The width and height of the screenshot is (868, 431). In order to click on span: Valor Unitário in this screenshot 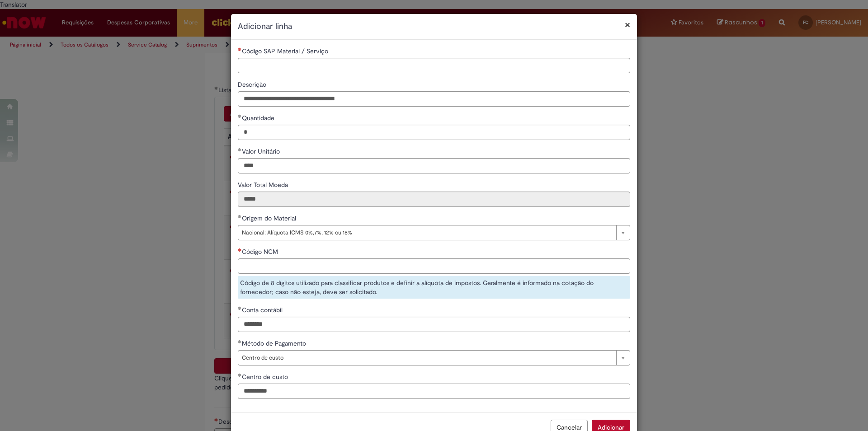, I will do `click(262, 152)`.